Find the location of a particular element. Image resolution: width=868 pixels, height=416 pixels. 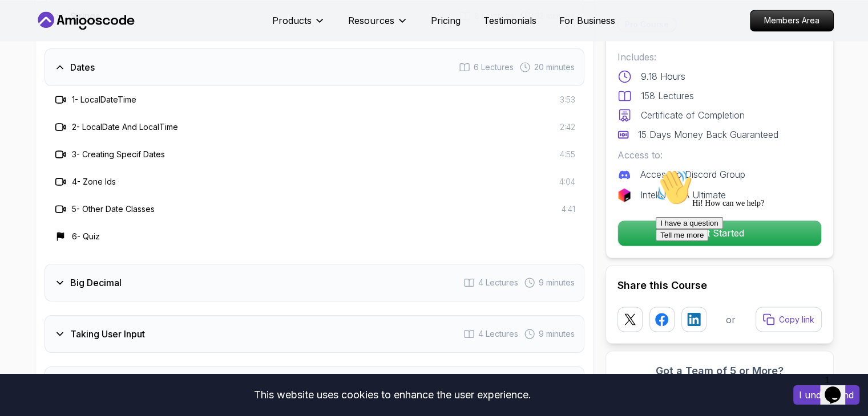

h3: Got a Team of 5 or More? is located at coordinates (719, 371).